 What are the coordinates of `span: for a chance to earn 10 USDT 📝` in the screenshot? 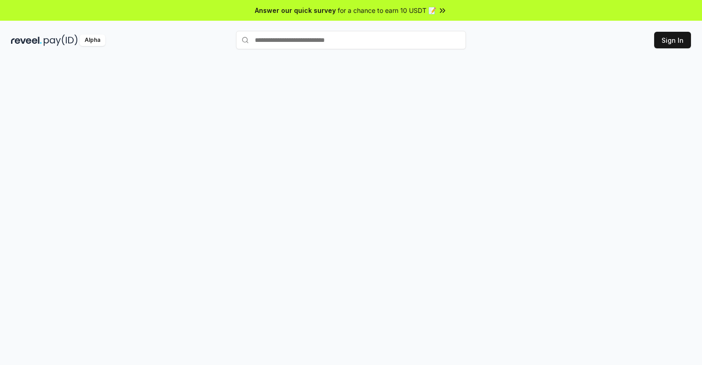 It's located at (387, 10).